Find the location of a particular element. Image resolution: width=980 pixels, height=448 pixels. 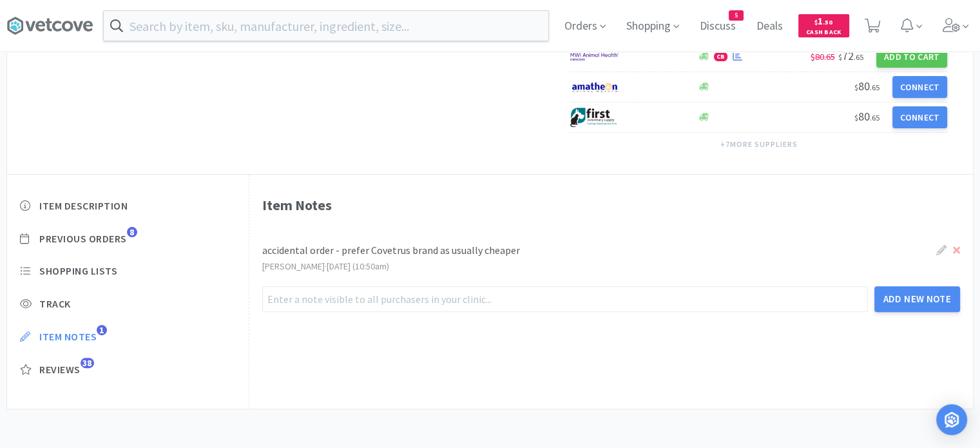

img: 3331a67d23dc422aa21b1ec98afbf632_11.png is located at coordinates (594, 87).